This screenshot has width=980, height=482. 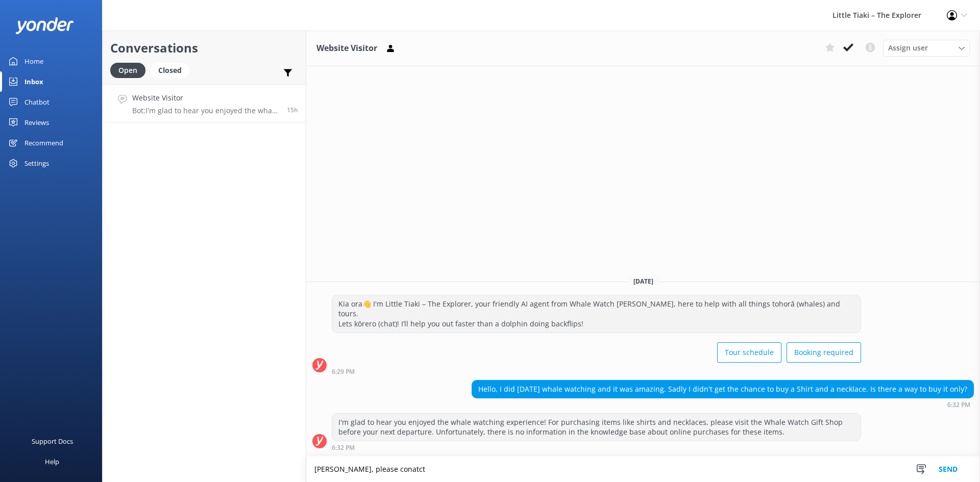 What do you see at coordinates (908, 48) in the screenshot?
I see `span: Assign user` at bounding box center [908, 48].